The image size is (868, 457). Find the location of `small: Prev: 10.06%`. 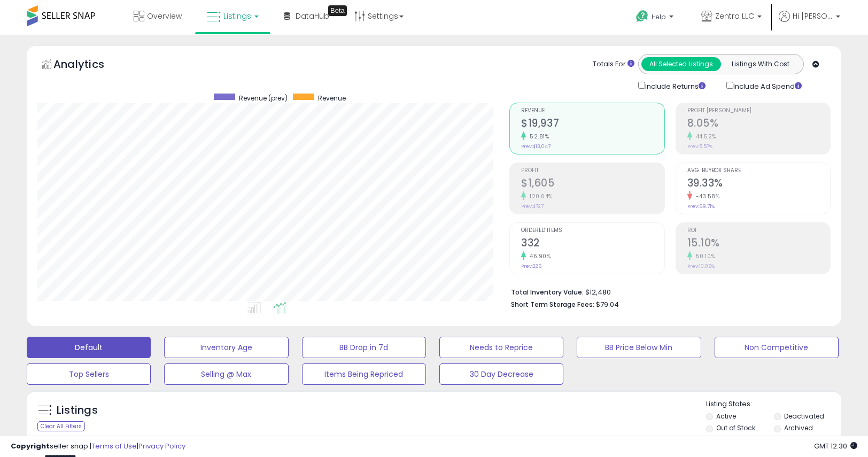

small: Prev: 10.06% is located at coordinates (700, 267).